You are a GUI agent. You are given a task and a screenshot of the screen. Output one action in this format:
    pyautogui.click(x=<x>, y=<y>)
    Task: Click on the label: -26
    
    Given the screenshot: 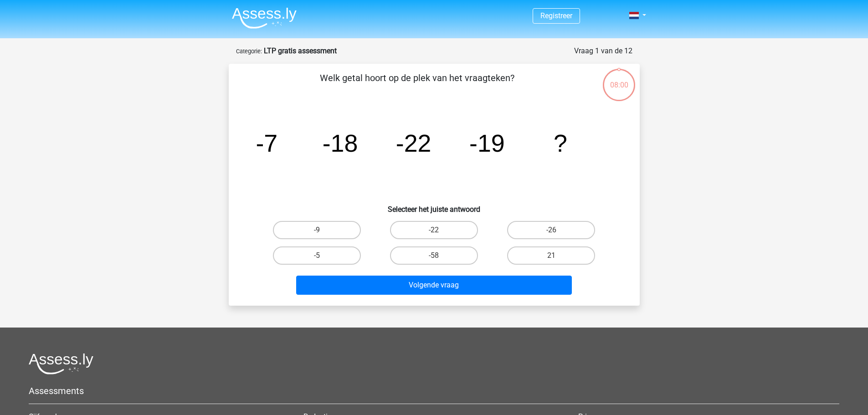 What is the action you would take?
    pyautogui.click(x=551, y=230)
    